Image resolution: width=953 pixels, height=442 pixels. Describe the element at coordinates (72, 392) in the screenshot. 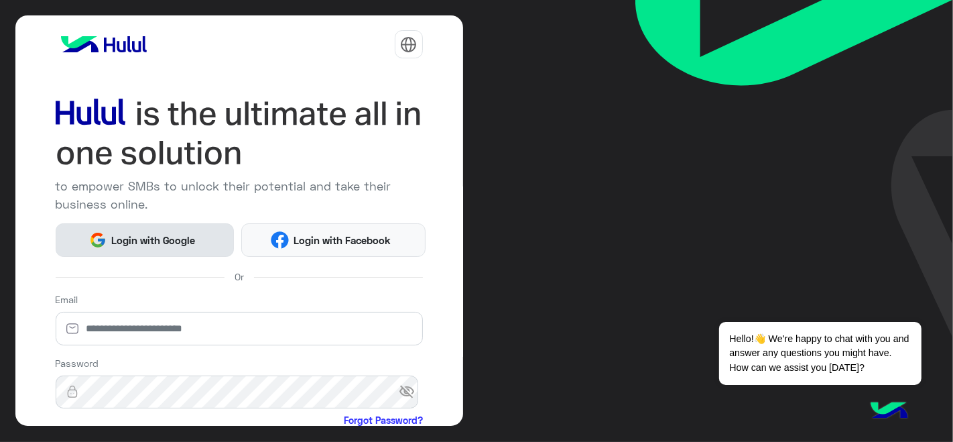

I see `img: lock` at that location.